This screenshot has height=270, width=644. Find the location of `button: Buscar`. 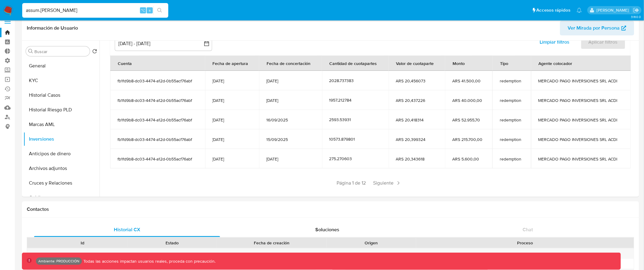

button: Buscar is located at coordinates (31, 51).